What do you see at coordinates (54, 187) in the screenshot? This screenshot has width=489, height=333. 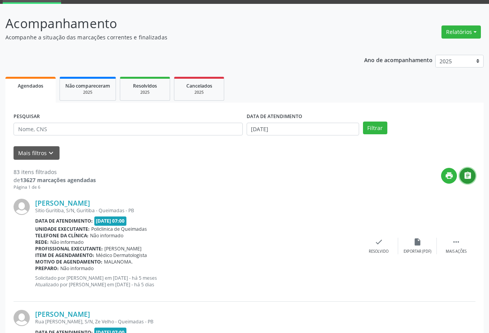 I see `div: Página 1 de 6` at bounding box center [54, 187].